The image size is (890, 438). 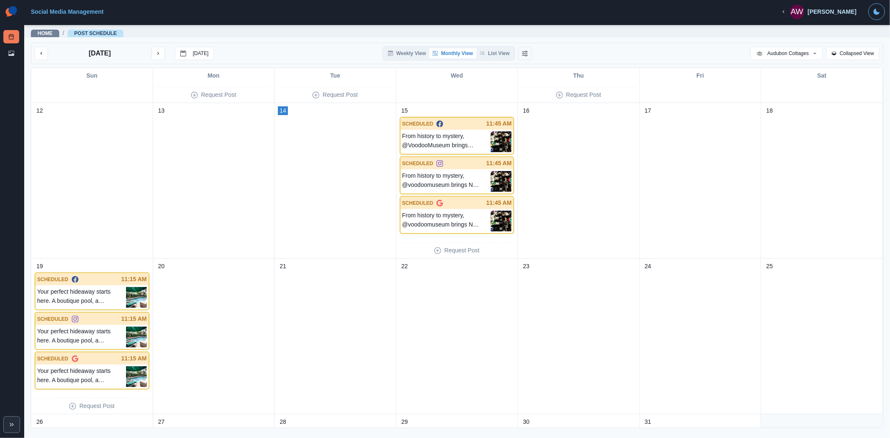 I want to click on a: Social Media Management, so click(x=67, y=12).